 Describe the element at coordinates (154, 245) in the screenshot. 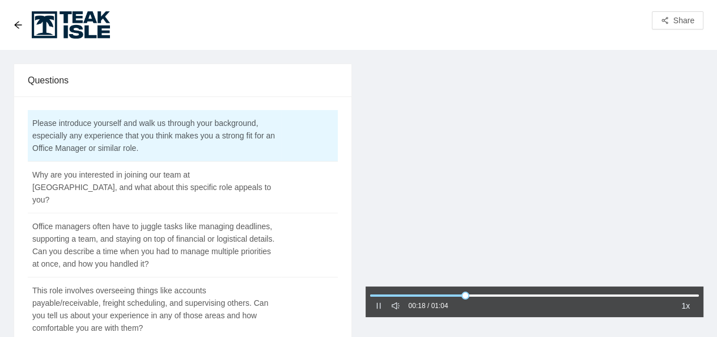

I see `td: Office managers often have to juggle tasks like managing deadlines, supporting a team, and stayin...` at that location.